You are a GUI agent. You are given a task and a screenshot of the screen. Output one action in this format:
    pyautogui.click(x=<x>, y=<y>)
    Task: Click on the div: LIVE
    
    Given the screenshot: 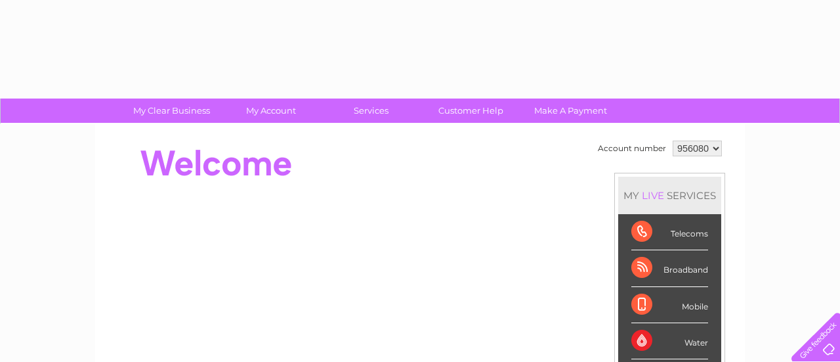 What is the action you would take?
    pyautogui.click(x=653, y=195)
    